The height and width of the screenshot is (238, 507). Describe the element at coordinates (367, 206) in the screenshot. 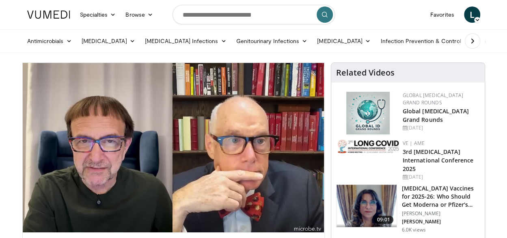

I see `img: 4e370bb1-17f0-4657-a42f-9b995da70d2f.png.150x105_q85_crop-smart_upscale.png` at that location.